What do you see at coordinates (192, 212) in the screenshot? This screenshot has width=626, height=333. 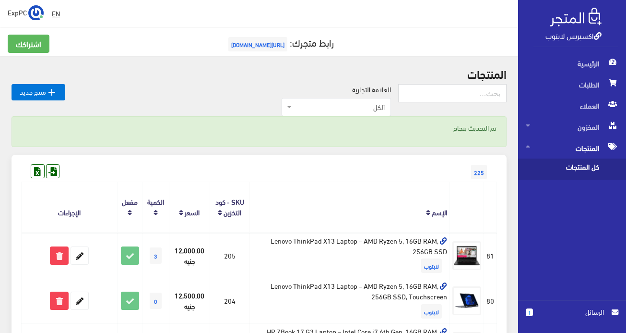 I see `a: السعر` at bounding box center [192, 212].